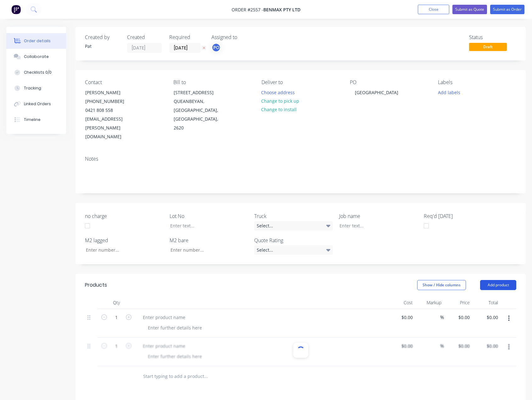 The height and width of the screenshot is (400, 532). I want to click on div: Deliver to, so click(300, 82).